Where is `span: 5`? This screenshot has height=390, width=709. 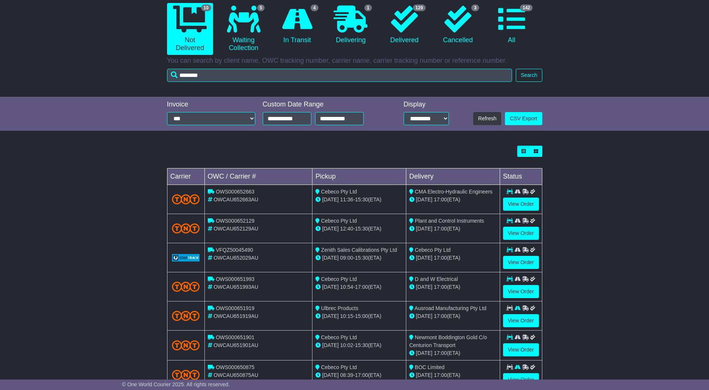
span: 5 is located at coordinates (261, 8).